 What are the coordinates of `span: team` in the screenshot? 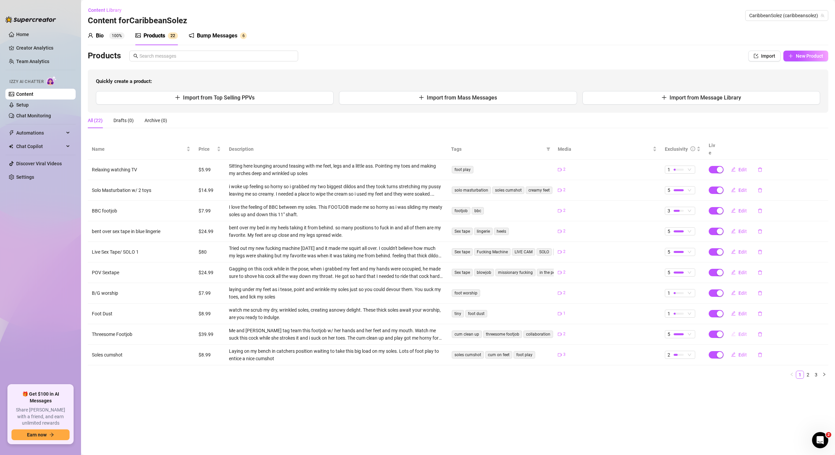 It's located at (822, 16).